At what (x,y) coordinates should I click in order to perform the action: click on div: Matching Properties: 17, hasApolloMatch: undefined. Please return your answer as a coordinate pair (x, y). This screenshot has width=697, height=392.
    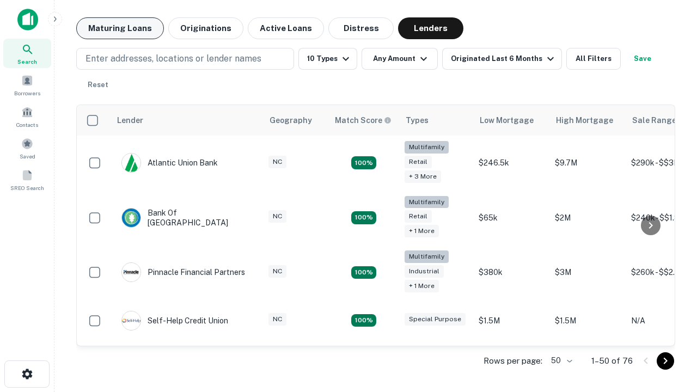
    Looking at the image, I should click on (364, 218).